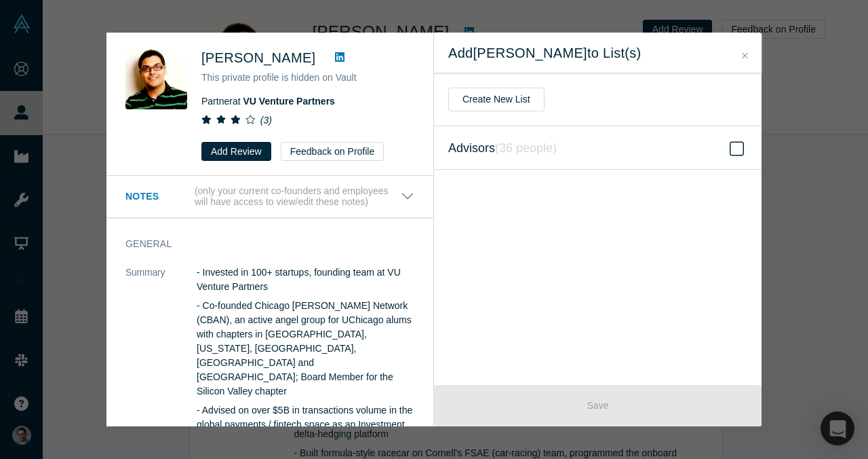  Describe the element at coordinates (497, 99) in the screenshot. I see `button: Create New List` at that location.